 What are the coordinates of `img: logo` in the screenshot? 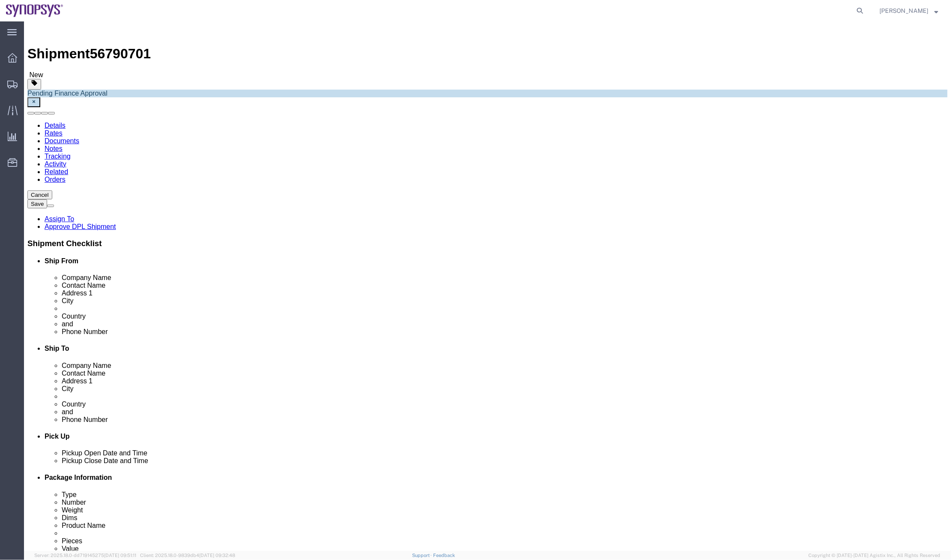 It's located at (35, 11).